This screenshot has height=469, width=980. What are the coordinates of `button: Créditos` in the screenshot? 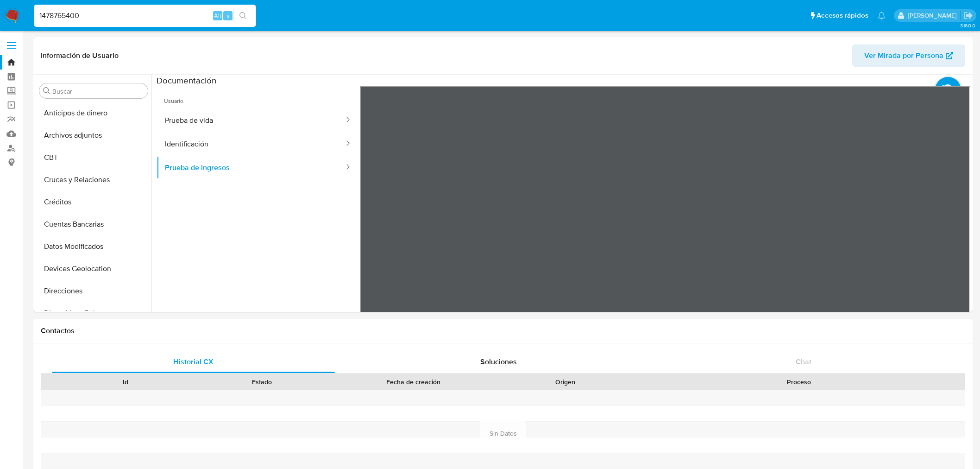 It's located at (93, 202).